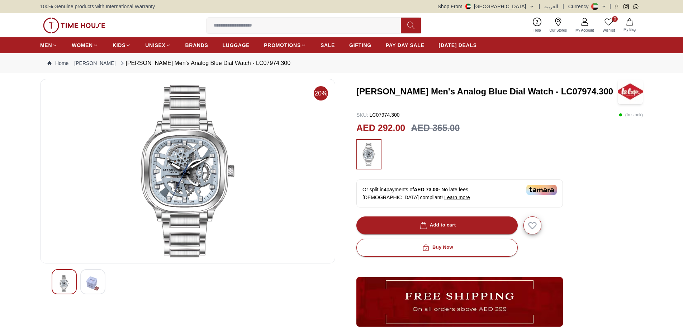 This screenshot has height=327, width=683. What do you see at coordinates (82, 45) in the screenshot?
I see `span: WOMEN` at bounding box center [82, 45].